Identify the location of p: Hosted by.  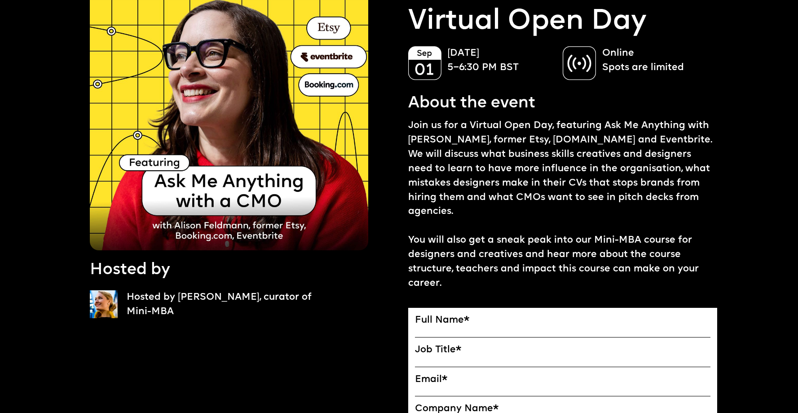
(130, 270).